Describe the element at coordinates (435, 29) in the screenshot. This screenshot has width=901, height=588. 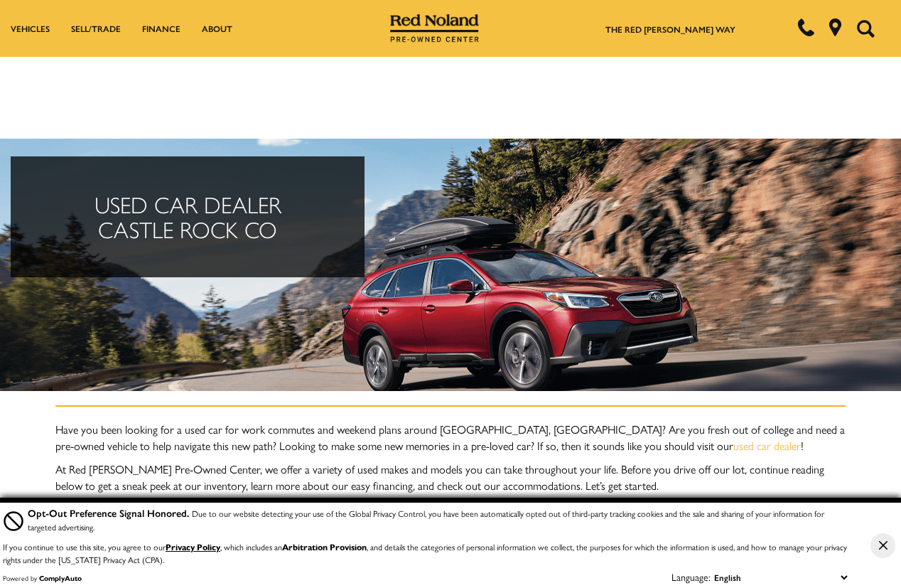
I see `img: Red Noland Pre-Owned` at that location.